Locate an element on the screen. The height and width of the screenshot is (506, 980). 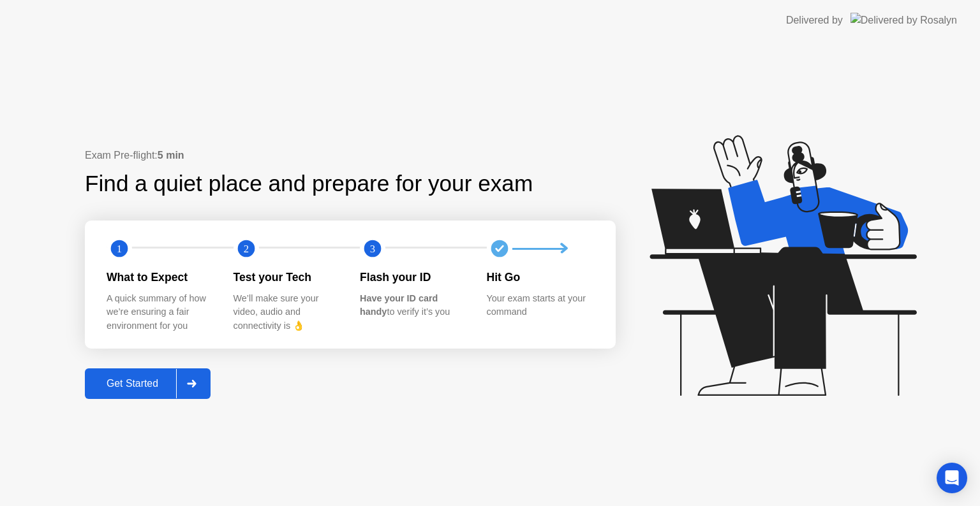
div: Your exam starts at your command is located at coordinates (539, 305).